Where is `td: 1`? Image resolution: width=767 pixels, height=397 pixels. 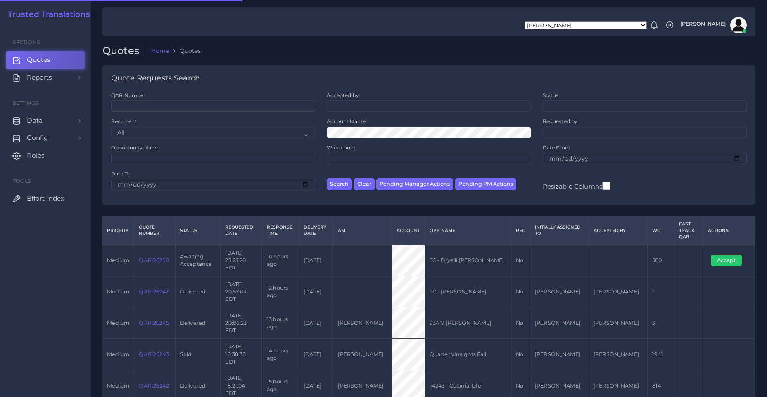 td: 1 is located at coordinates (661, 292).